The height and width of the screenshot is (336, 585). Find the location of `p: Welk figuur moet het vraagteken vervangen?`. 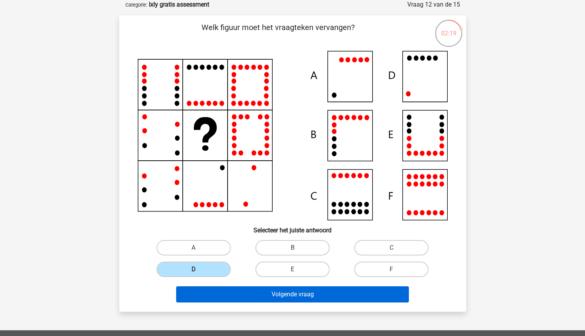

p: Welk figuur moet het vraagteken vervangen? is located at coordinates (278, 33).